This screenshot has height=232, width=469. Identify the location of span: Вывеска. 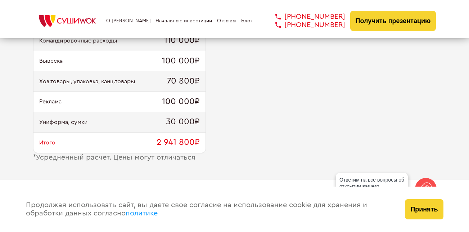
(51, 61).